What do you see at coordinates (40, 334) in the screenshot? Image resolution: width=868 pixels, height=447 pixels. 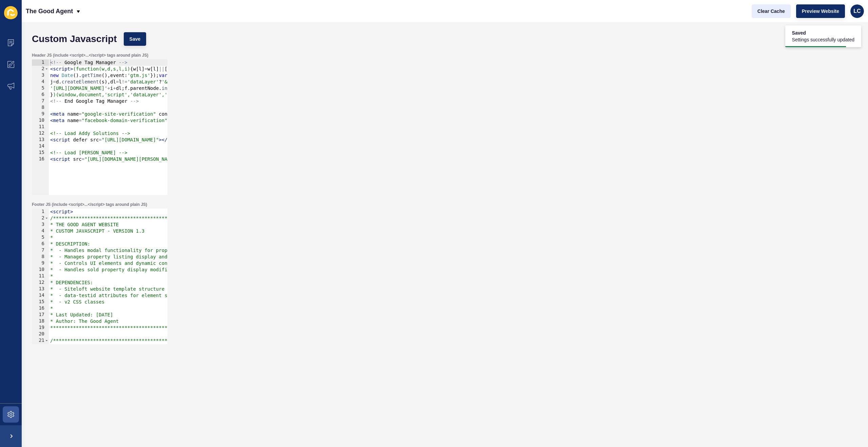 I see `div: 20` at bounding box center [40, 334].